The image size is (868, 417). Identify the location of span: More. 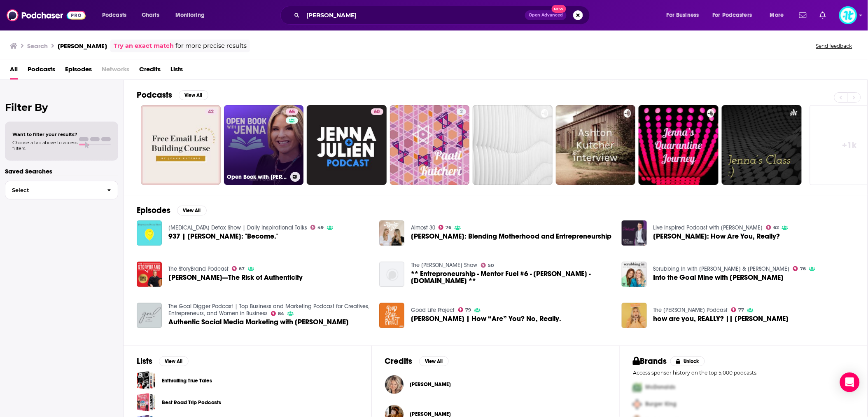
(777, 15).